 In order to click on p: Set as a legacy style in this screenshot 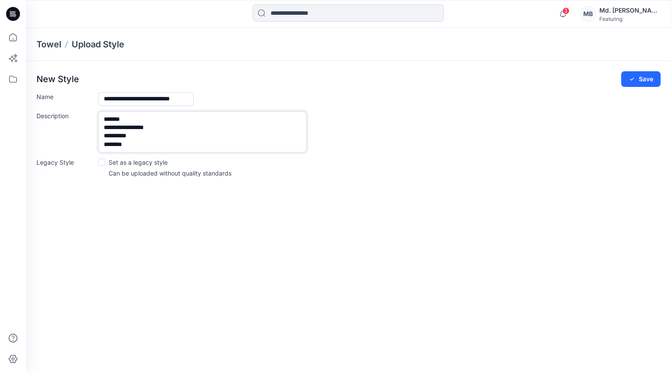, I will do `click(138, 162)`.